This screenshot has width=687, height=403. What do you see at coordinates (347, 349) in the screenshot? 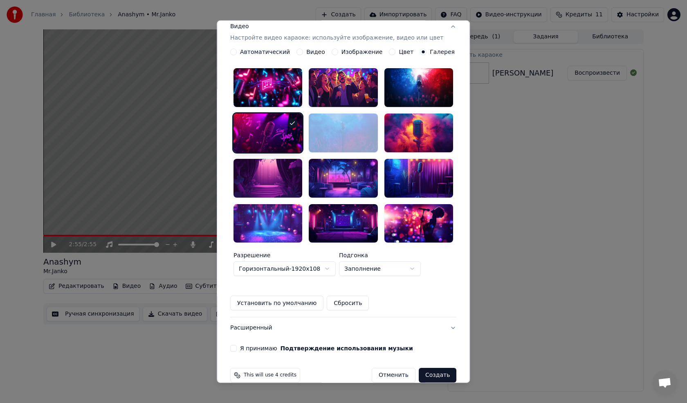
I see `button: Я принимаю` at bounding box center [347, 349].